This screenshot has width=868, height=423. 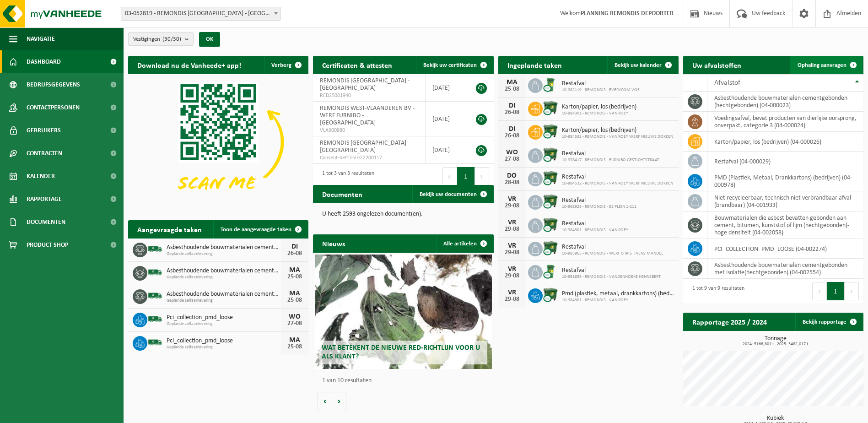 I want to click on button: Vestigingen(30/30), so click(x=161, y=39).